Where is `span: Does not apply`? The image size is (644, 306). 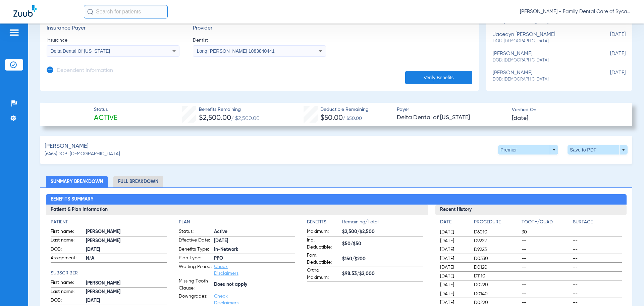 span: Does not apply is located at coordinates (254, 285).